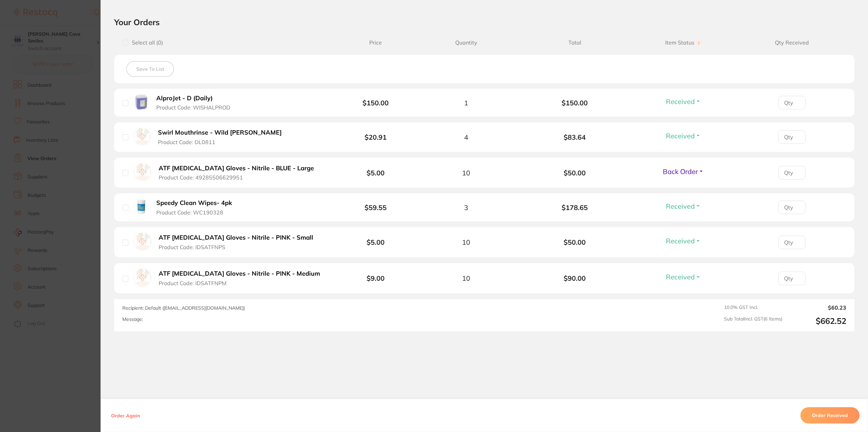 Image resolution: width=868 pixels, height=432 pixels. What do you see at coordinates (375, 207) in the screenshot?
I see `b: $59.55` at bounding box center [375, 207].